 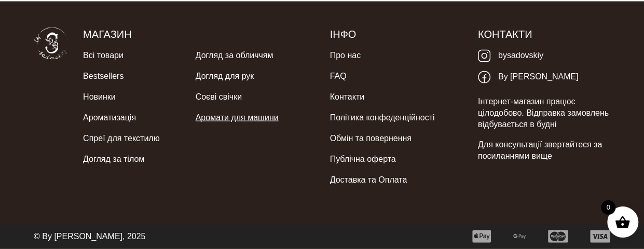 What do you see at coordinates (110, 118) in the screenshot?
I see `a: Ароматизація` at bounding box center [110, 118].